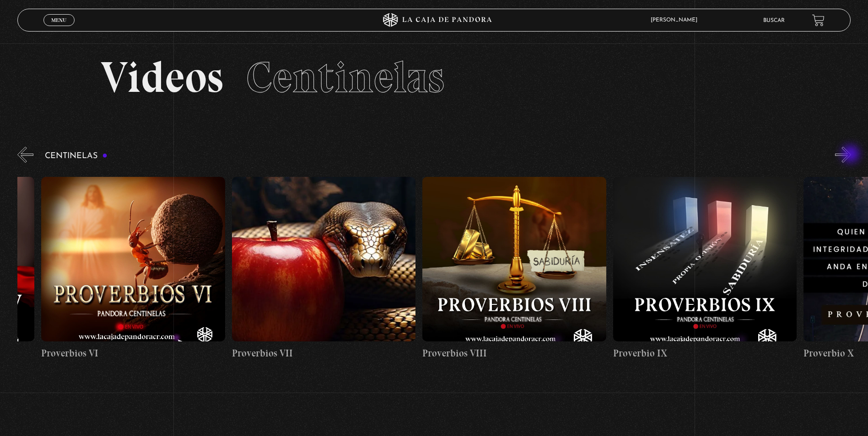 The height and width of the screenshot is (436, 868). Describe the element at coordinates (132, 354) in the screenshot. I see `h4: Proverbios VI` at that location.